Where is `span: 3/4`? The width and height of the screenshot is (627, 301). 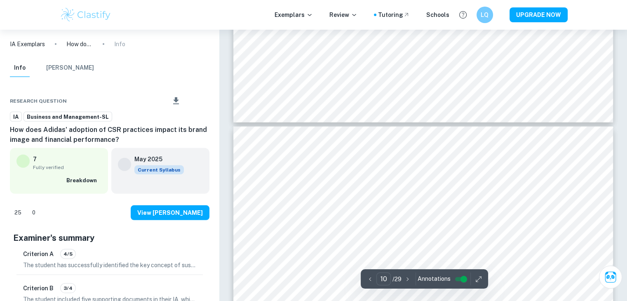
span: 3/4 is located at coordinates (68, 288).